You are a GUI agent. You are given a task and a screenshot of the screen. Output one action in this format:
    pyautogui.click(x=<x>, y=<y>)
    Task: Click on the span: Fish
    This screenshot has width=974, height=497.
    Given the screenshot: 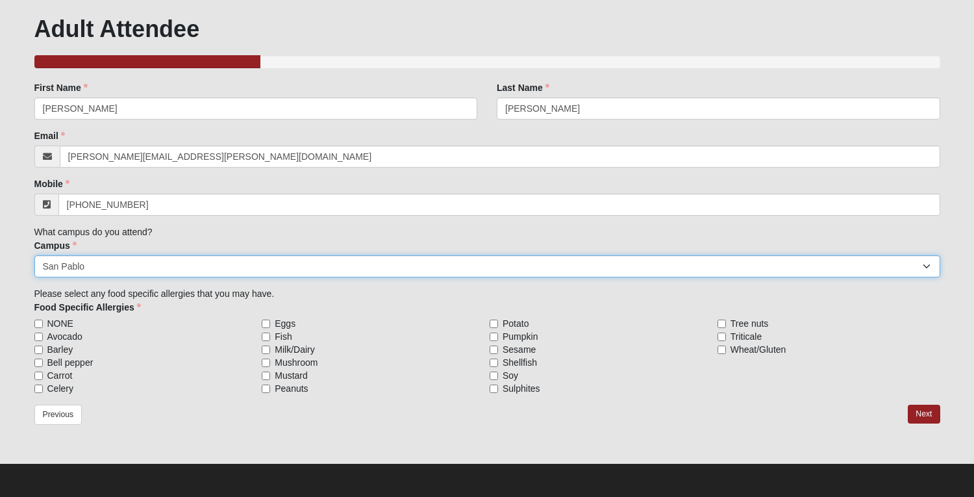 What is the action you would take?
    pyautogui.click(x=283, y=337)
    